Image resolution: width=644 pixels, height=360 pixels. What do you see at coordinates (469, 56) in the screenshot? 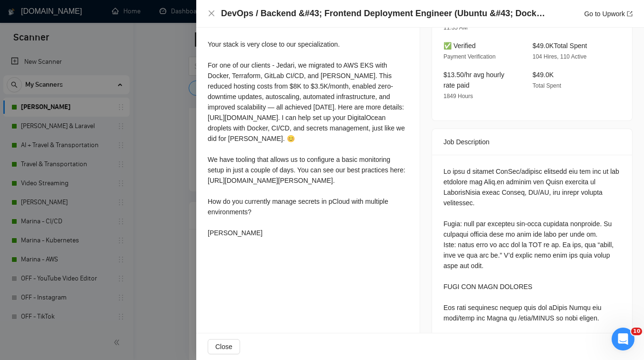
I see `span: Payment Verification` at bounding box center [469, 56].